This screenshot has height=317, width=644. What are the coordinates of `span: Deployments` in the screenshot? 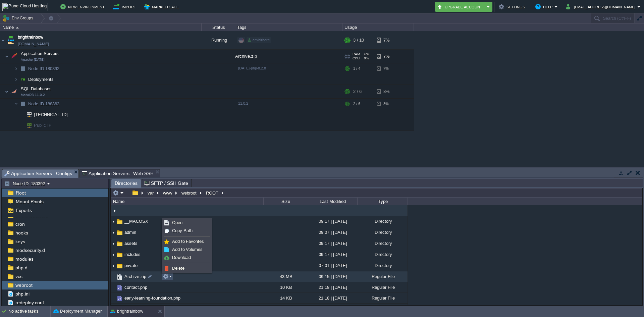 It's located at (41, 79).